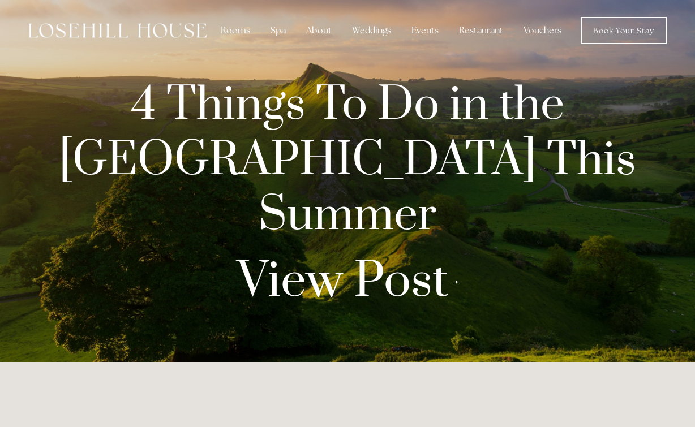 The height and width of the screenshot is (427, 695). What do you see at coordinates (117, 31) in the screenshot?
I see `img: Losehill House` at bounding box center [117, 31].